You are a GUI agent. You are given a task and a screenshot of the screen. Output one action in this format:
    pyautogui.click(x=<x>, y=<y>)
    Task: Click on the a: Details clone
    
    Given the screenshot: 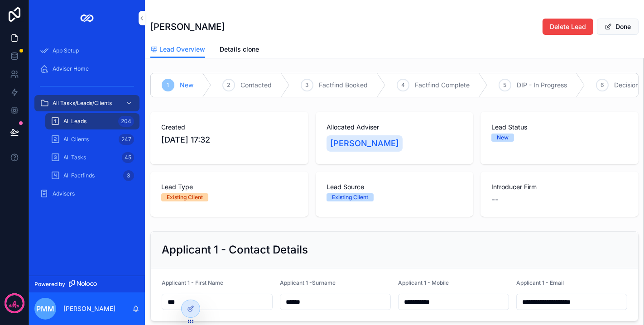 What is the action you would take?
    pyautogui.click(x=239, y=50)
    